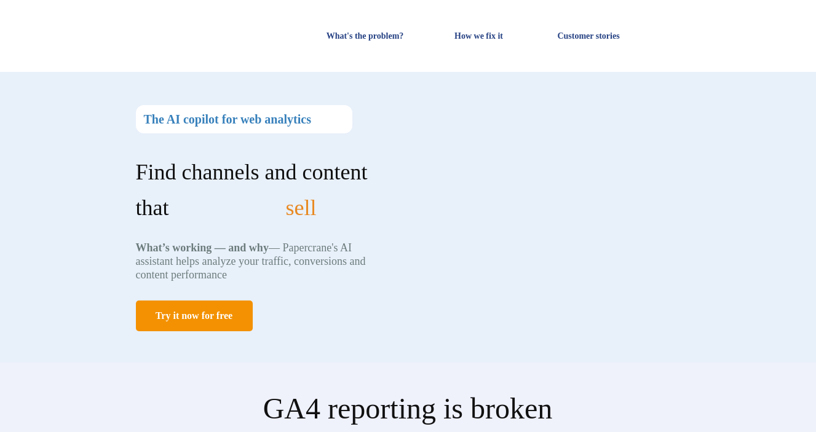 This screenshot has width=816, height=432. I want to click on span: Try it now for free, so click(194, 315).